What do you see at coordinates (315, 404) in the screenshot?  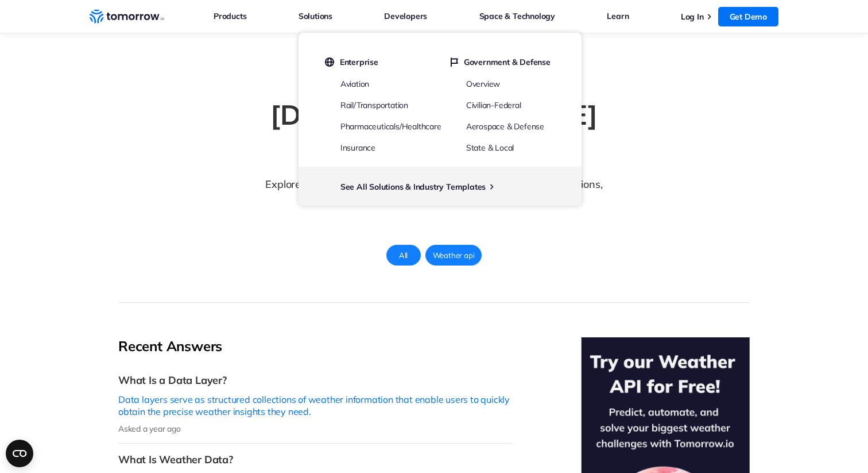 I see `a: What Is a Data Layer?Data layers serve as structured collections of weather information that enab...` at bounding box center [315, 404].